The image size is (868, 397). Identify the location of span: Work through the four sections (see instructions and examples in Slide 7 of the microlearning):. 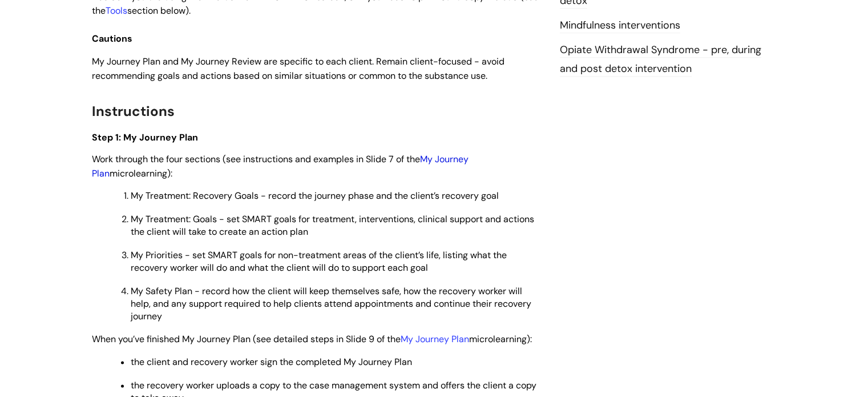
(281, 166).